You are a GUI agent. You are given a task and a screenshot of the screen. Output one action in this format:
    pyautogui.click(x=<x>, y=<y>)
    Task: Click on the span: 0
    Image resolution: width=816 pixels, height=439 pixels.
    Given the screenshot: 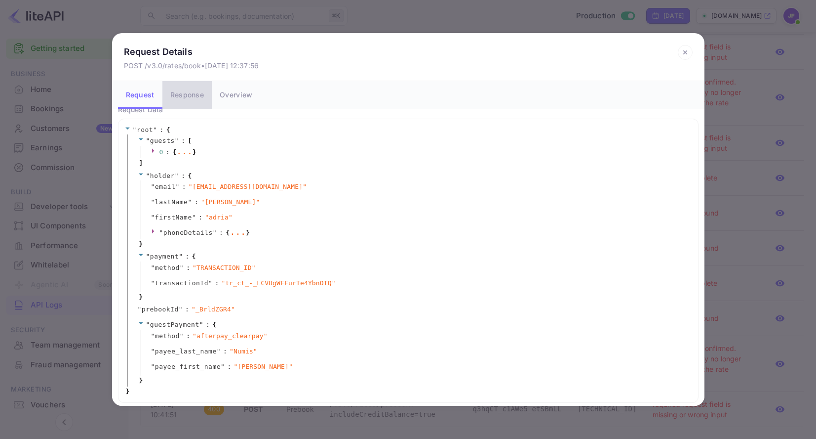 What is the action you would take?
    pyautogui.click(x=162, y=152)
    